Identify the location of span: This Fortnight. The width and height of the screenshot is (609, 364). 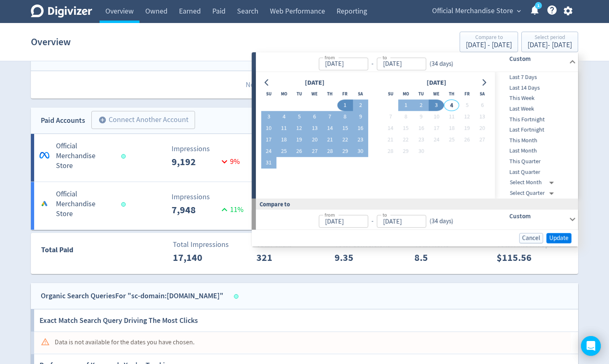
(535, 120).